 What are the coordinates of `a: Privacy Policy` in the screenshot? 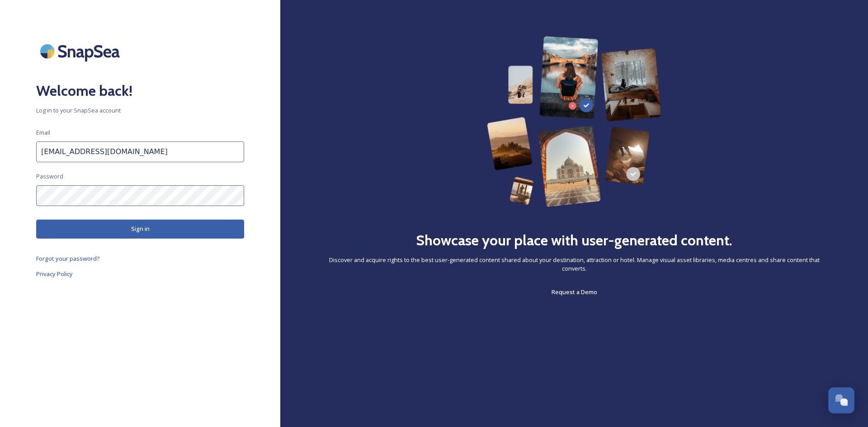 It's located at (140, 274).